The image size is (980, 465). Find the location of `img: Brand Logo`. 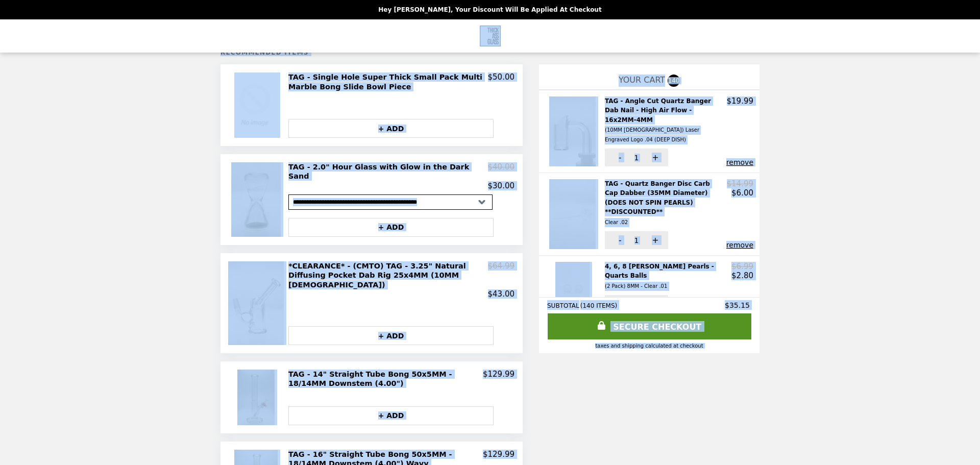

img: Brand Logo is located at coordinates (490, 36).